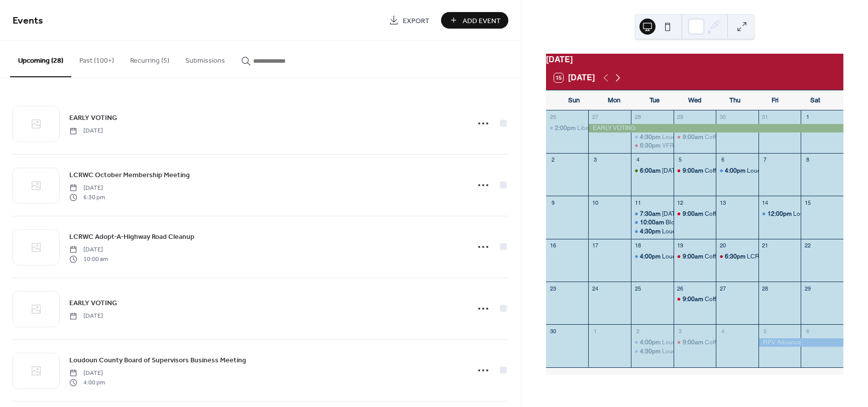 The width and height of the screenshot is (868, 407). I want to click on div: 15, so click(807, 202).